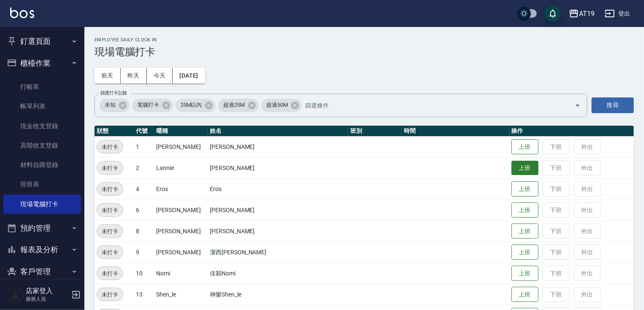  Describe the element at coordinates (455, 132) in the screenshot. I see `th: 時間` at that location.